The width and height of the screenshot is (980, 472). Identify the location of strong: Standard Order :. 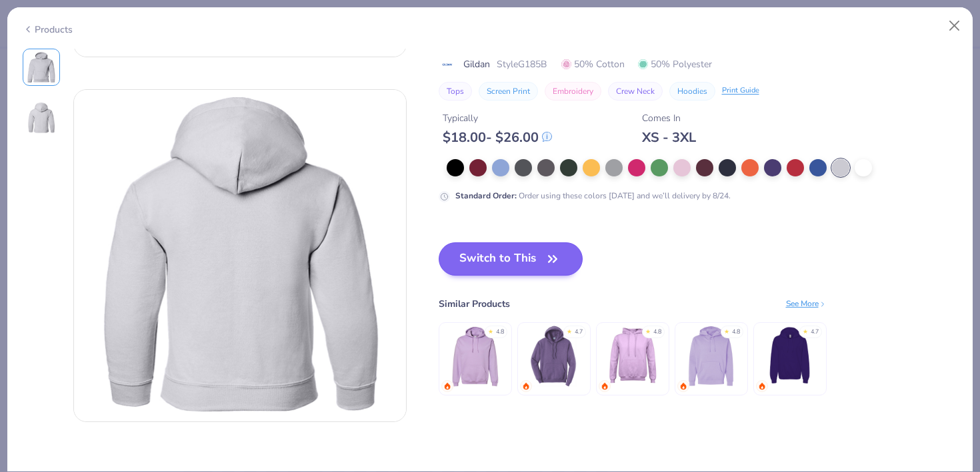
(486, 196).